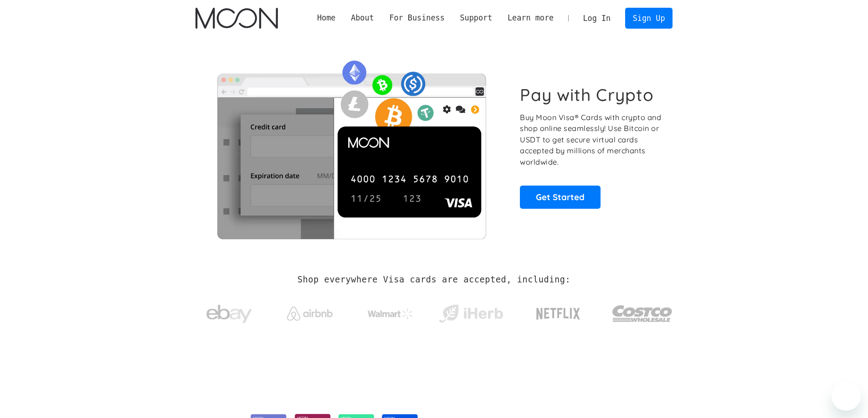 This screenshot has height=418, width=868. Describe the element at coordinates (471, 314) in the screenshot. I see `img: iHerb` at that location.